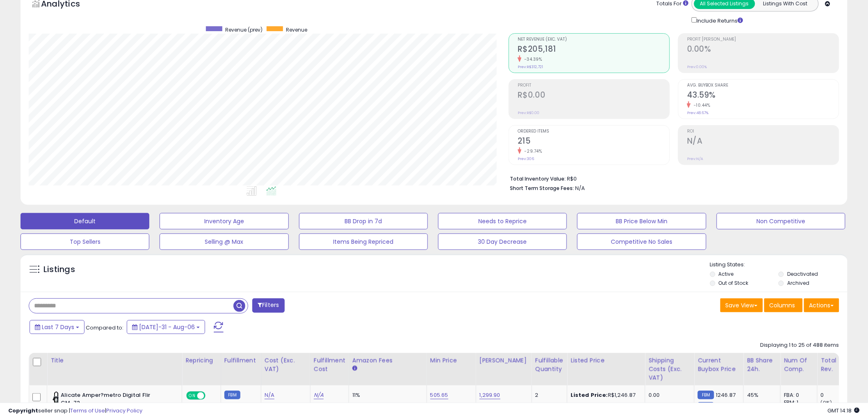 Image resolution: width=868 pixels, height=419 pixels. I want to click on div: FBA: 0, so click(798, 395).